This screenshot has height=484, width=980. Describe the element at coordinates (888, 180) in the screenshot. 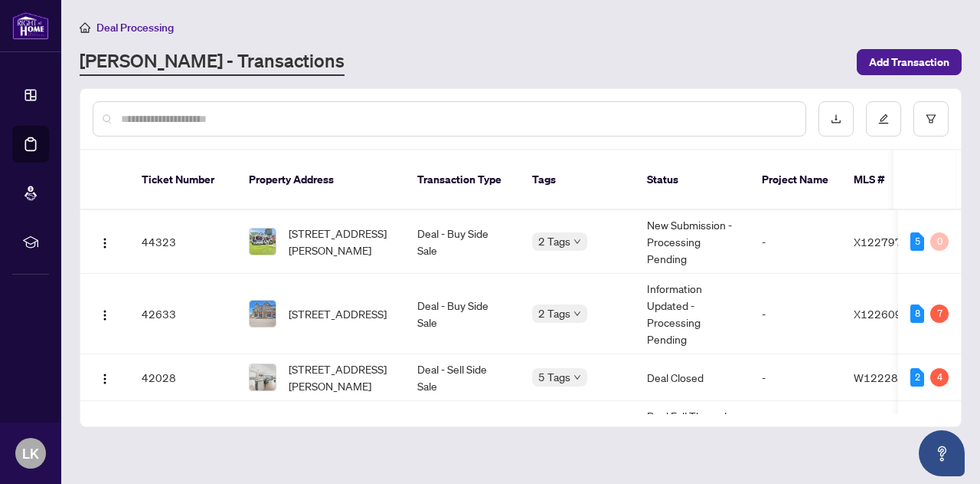

I see `th: MLS #` at that location.